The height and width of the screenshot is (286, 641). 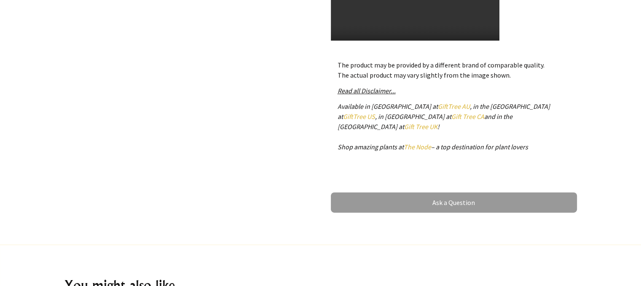 What do you see at coordinates (421, 126) in the screenshot?
I see `a: Gift Tree UK` at bounding box center [421, 126].